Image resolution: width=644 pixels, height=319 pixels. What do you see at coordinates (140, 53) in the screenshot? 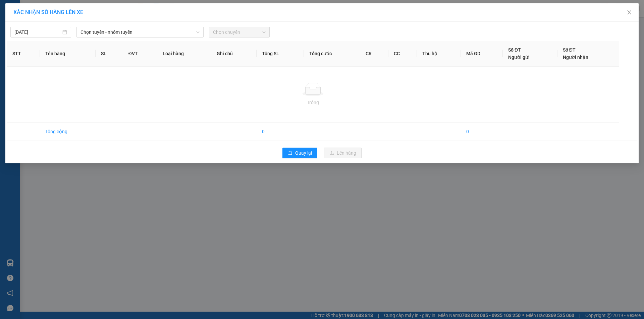
I see `th: ĐVT` at bounding box center [140, 53].